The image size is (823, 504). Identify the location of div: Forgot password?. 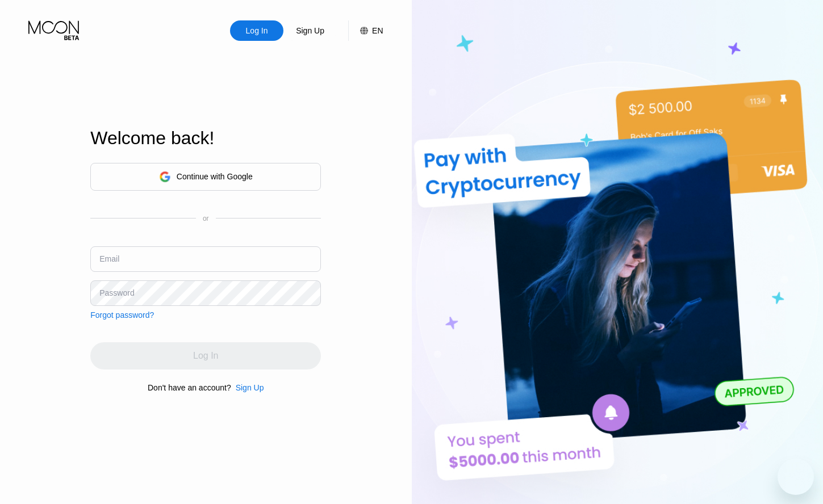
(122, 315).